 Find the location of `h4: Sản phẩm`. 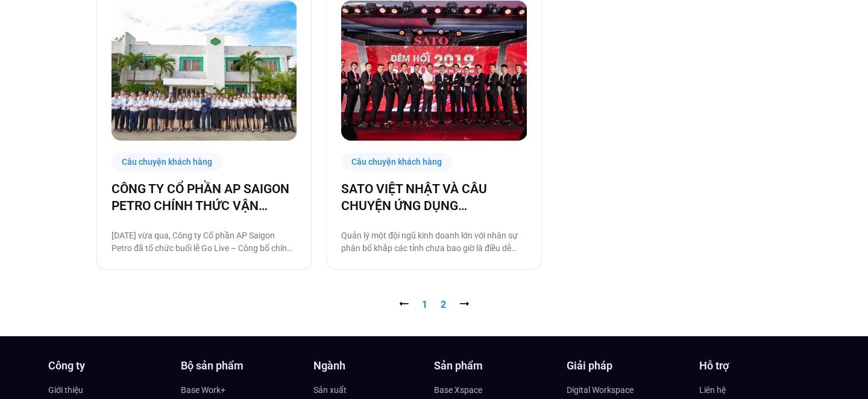

h4: Sản phẩm is located at coordinates (494, 366).